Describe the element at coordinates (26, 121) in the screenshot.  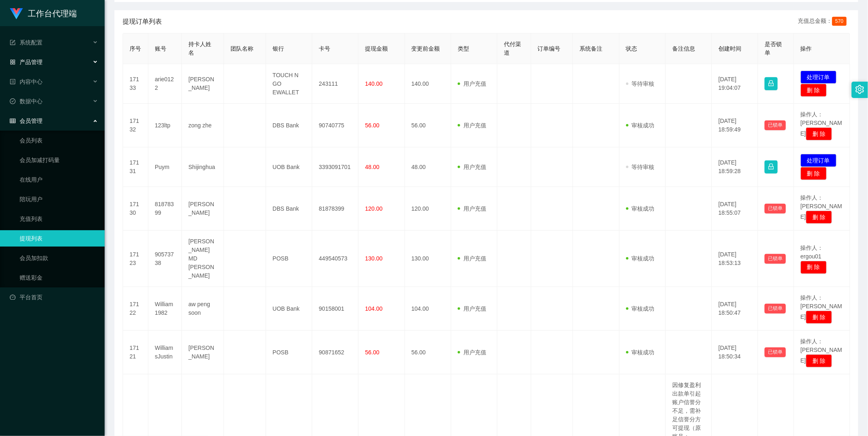
I see `span: 会员管理` at that location.